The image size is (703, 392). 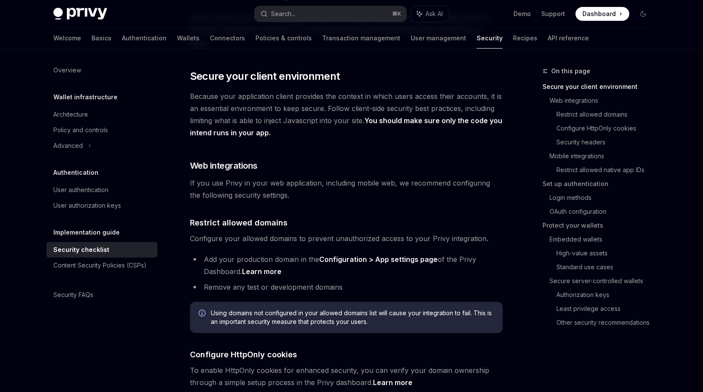 What do you see at coordinates (643, 14) in the screenshot?
I see `button: Toggle dark mode` at bounding box center [643, 14].